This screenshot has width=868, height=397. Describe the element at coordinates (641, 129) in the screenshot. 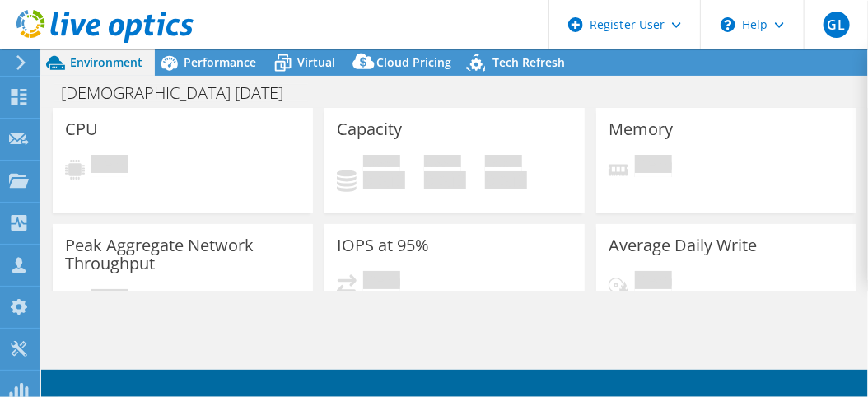

I see `h3: Memory` at that location.